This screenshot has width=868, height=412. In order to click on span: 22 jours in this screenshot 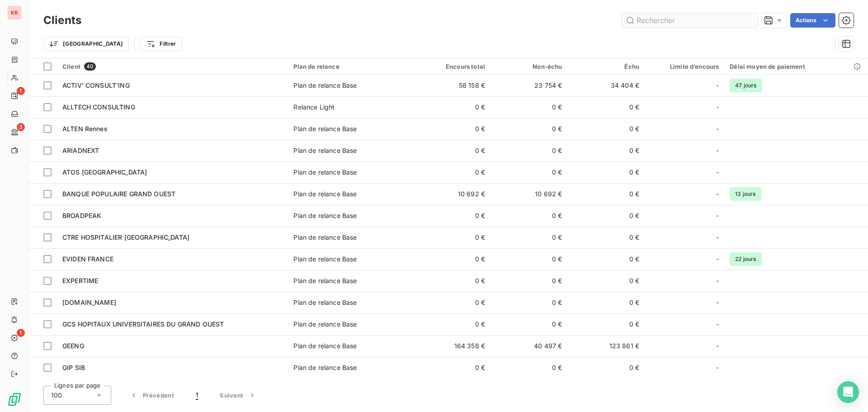, I will do `click(745, 259)`.